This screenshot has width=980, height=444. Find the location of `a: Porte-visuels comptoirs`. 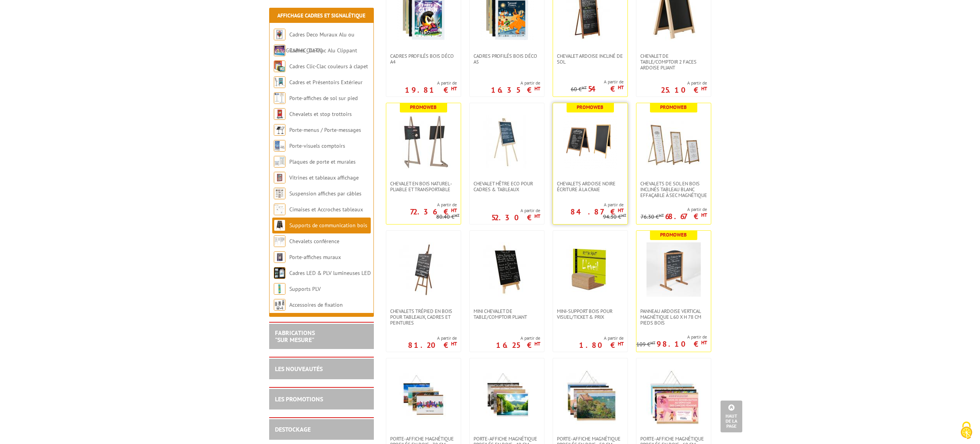

a: Porte-visuels comptoirs is located at coordinates (317, 146).